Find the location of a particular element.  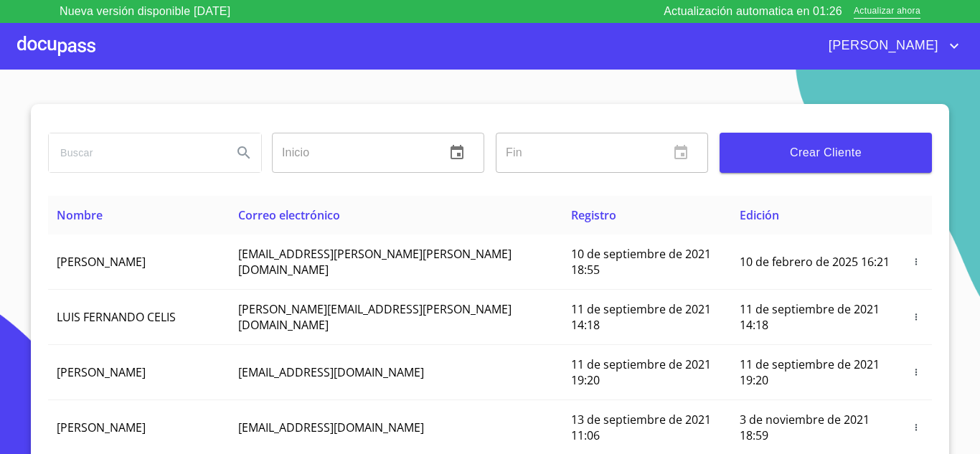

span: Registro is located at coordinates (594, 216).